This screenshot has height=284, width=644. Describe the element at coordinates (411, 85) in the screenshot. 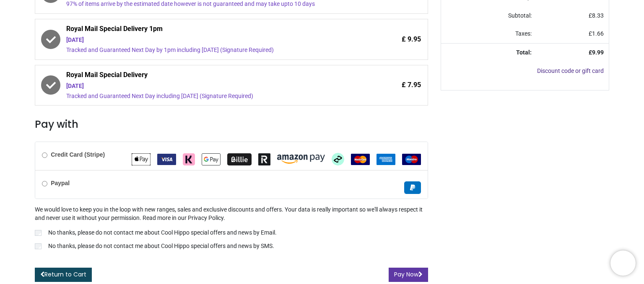

I see `span: £ 7.95` at that location.